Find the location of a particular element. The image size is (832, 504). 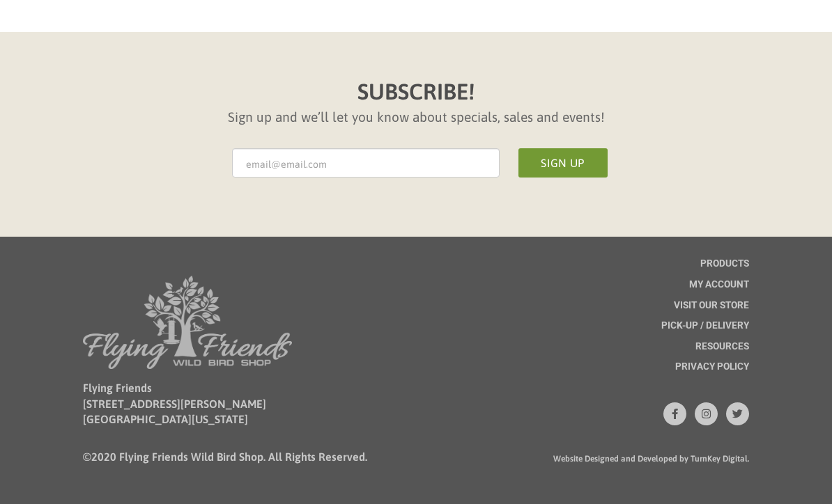

input: email@email.com is located at coordinates (366, 163).